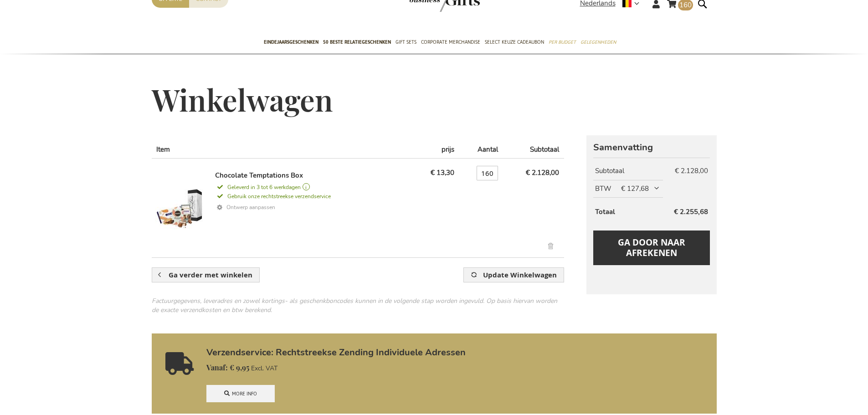  What do you see at coordinates (563, 42) in the screenshot?
I see `span: Per Budget` at bounding box center [563, 42].